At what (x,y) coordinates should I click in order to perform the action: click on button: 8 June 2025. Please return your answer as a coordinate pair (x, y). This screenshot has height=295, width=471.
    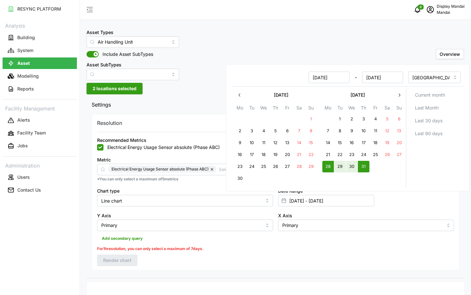
    Looking at the image, I should click on (311, 131).